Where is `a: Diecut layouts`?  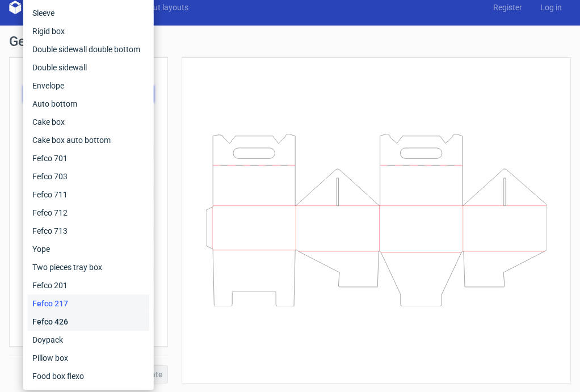
a: Diecut layouts is located at coordinates (164, 7).